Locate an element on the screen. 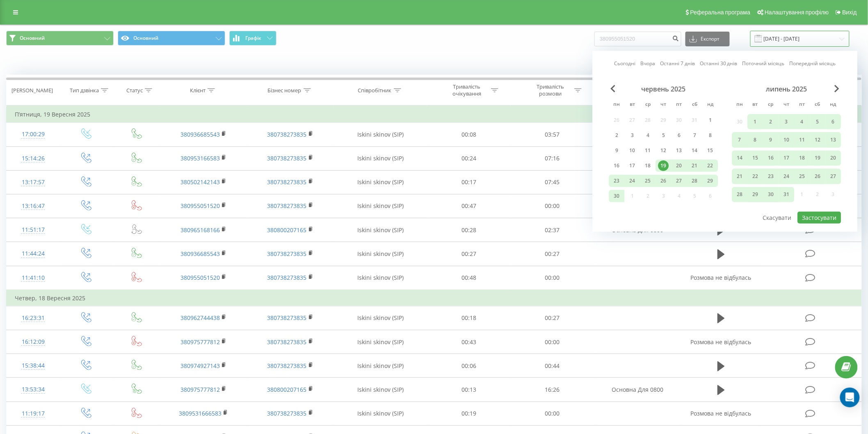 The height and width of the screenshot is (434, 868). a: 380975777812 is located at coordinates (200, 342).